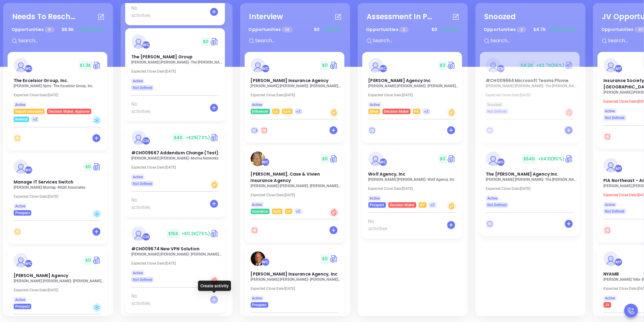 This screenshot has width=644, height=322. Describe the element at coordinates (138, 234) in the screenshot. I see `img: #CH009674 New VPN Solution` at that location.